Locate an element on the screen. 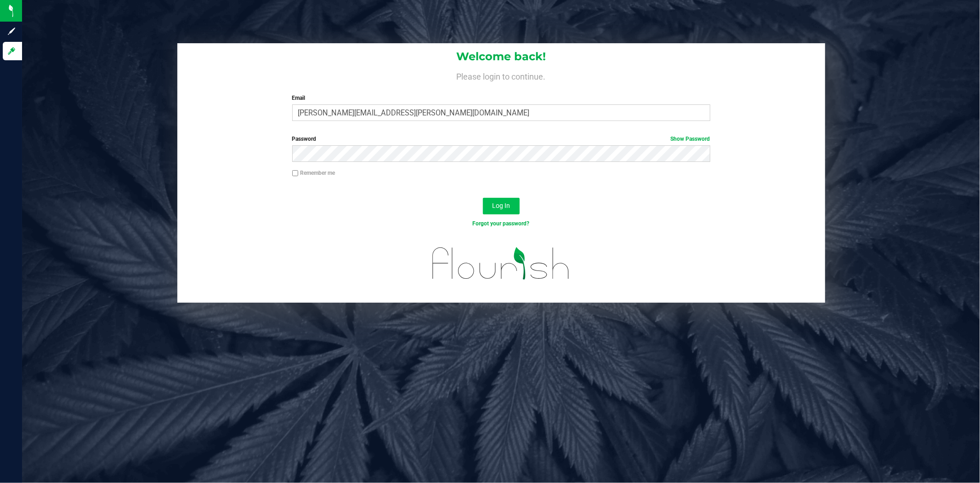 The image size is (980, 483). a: Forgot your password? is located at coordinates (502, 224).